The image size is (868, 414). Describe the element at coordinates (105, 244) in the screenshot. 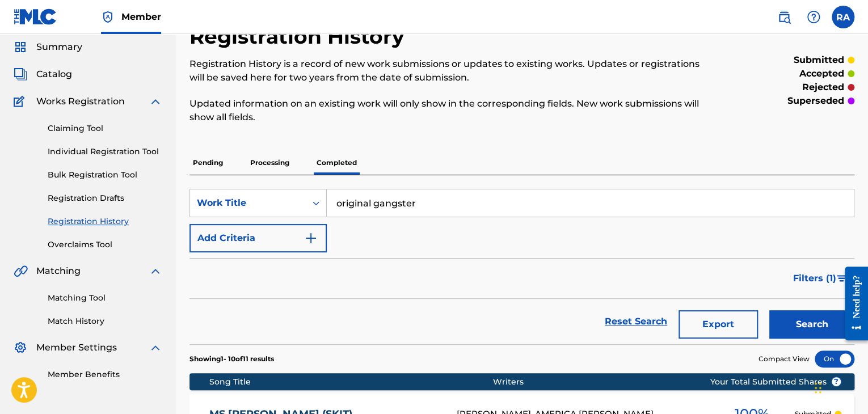

I see `a: Overclaims Tool` at that location.